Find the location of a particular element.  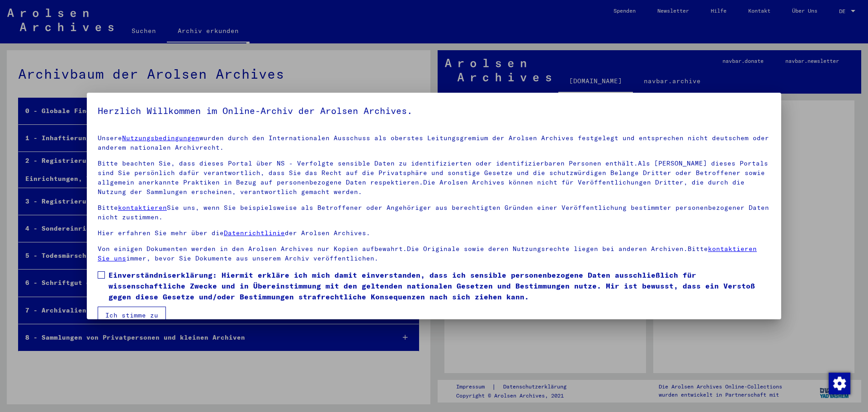

p: Bitte Sie uns, wenn Sie beispielsweise als Betroffener oder Angehöriger aus berechtigten Gründen ... is located at coordinates (434, 213).